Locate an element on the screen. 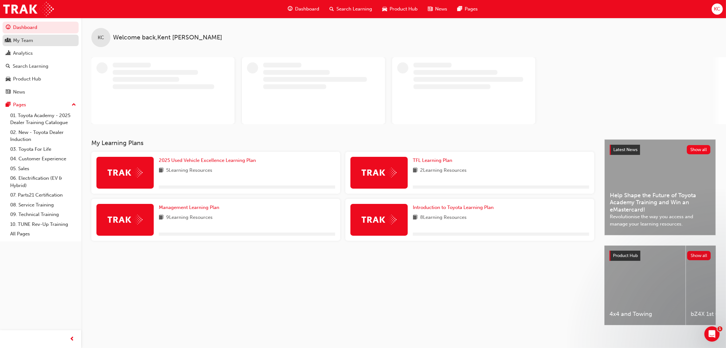 The width and height of the screenshot is (726, 348). span: 8 Learning Resources is located at coordinates (444, 218).